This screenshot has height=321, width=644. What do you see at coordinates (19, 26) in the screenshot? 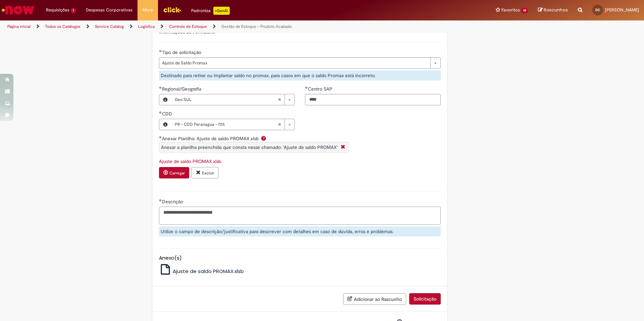
I see `a: Página inicial` at bounding box center [19, 26].